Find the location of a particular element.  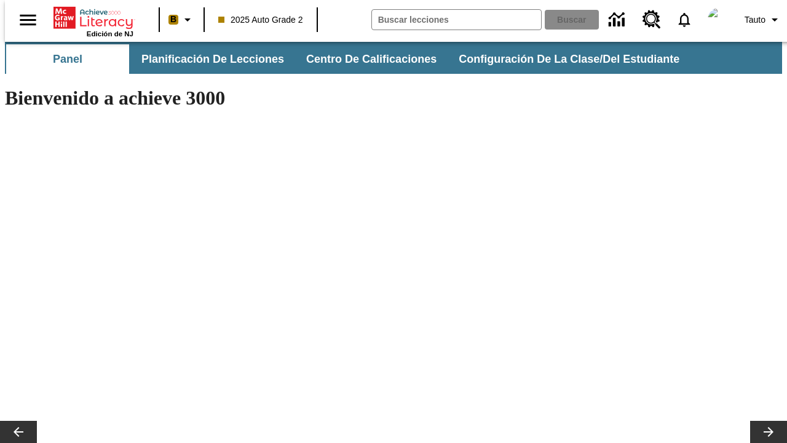

a: Portada is located at coordinates (93, 18).